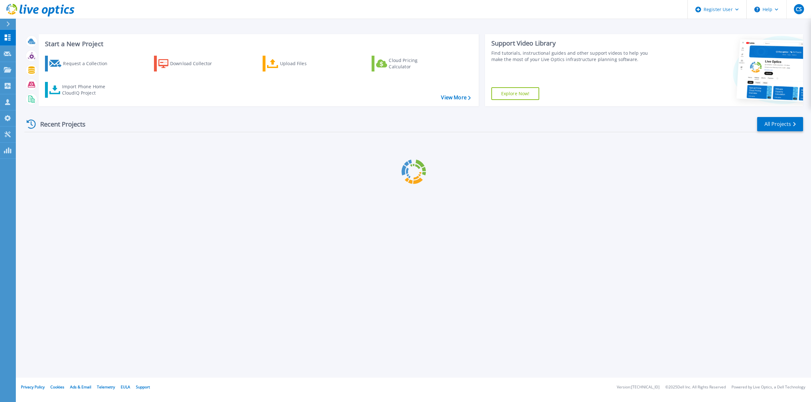  What do you see at coordinates (125, 387) in the screenshot?
I see `a: EULA` at bounding box center [125, 387].